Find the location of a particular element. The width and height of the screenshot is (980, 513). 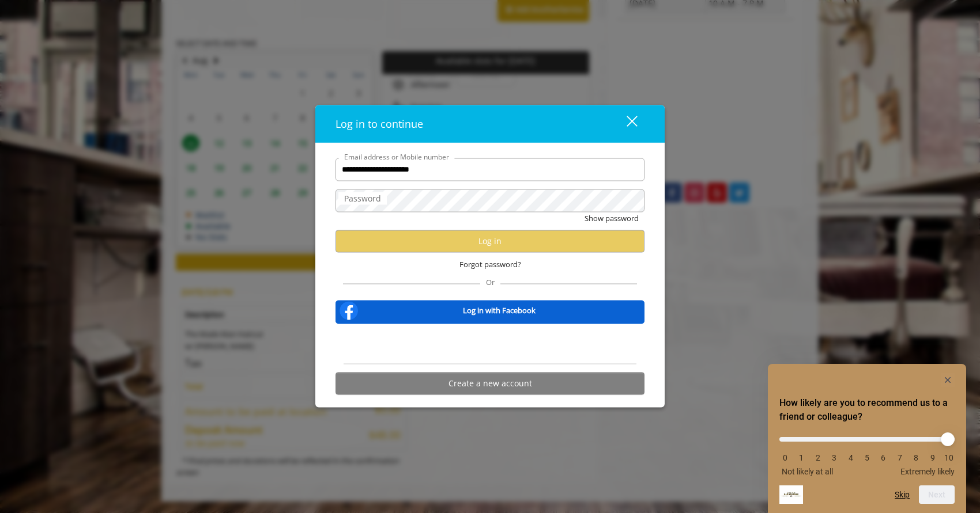

li: 1 is located at coordinates (801, 458).